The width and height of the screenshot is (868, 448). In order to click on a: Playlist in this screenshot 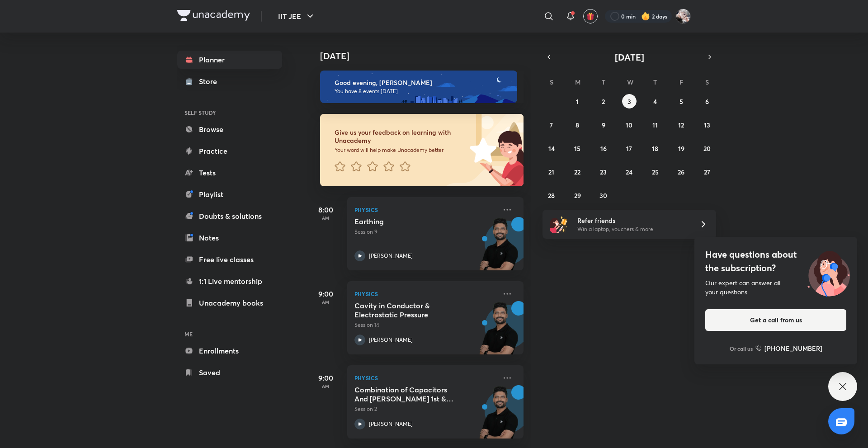, I will do `click(230, 194)`.